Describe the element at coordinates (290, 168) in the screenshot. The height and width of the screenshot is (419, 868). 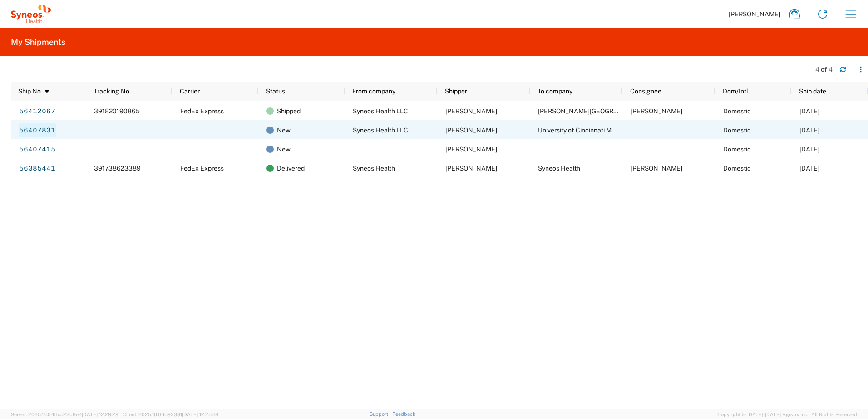
I see `span: Delivered` at that location.